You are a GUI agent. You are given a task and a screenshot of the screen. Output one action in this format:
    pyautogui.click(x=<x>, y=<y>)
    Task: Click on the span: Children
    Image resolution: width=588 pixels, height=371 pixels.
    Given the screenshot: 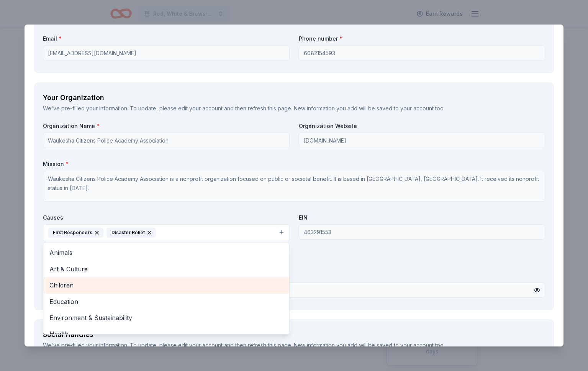 What is the action you would take?
    pyautogui.click(x=166, y=285)
    